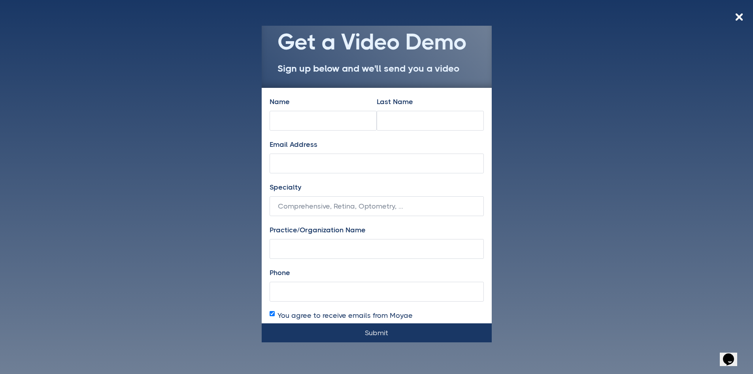  I want to click on input: You agree to receive emails from Moyae, so click(272, 313).